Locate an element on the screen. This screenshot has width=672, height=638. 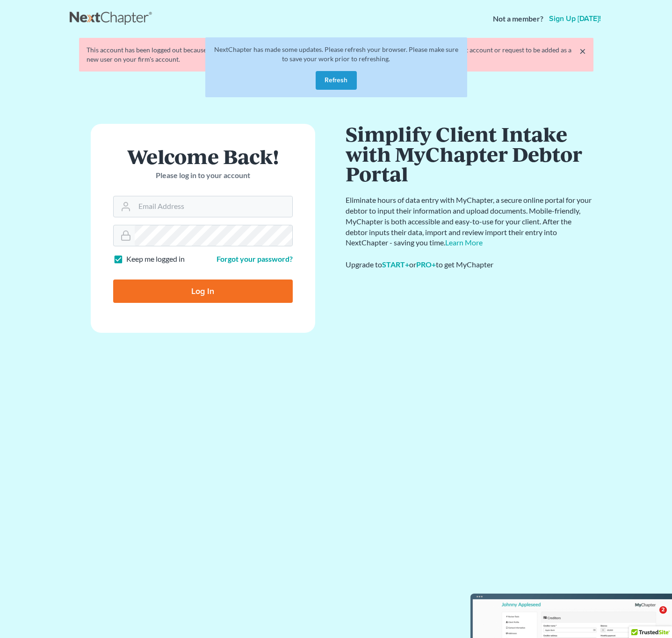
div: Upgrade to or to get MyChapter is located at coordinates (469, 265).